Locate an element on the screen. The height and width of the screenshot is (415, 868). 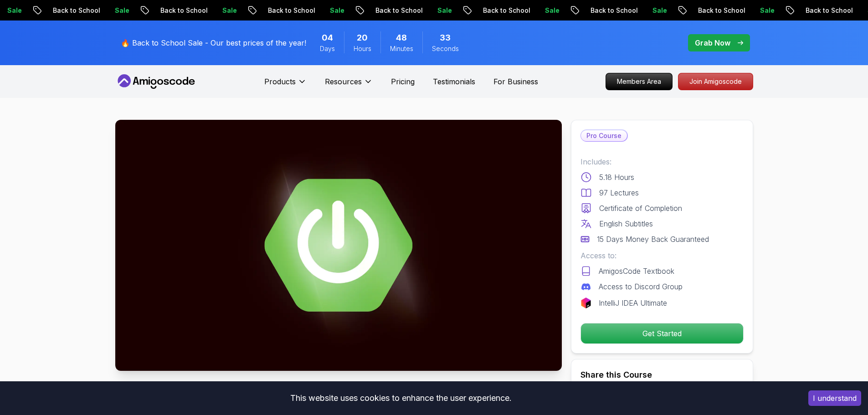
p: AmigosCode Textbook is located at coordinates (637, 271).